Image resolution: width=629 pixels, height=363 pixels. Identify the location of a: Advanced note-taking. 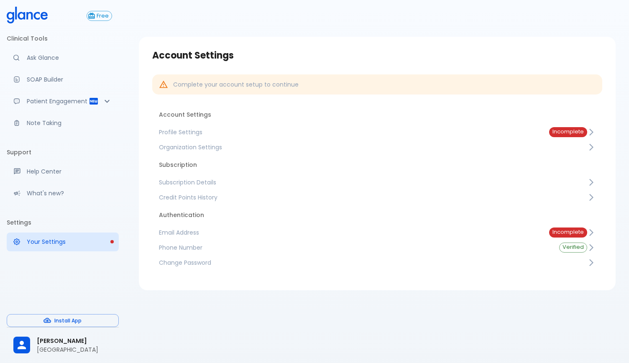
(63, 123).